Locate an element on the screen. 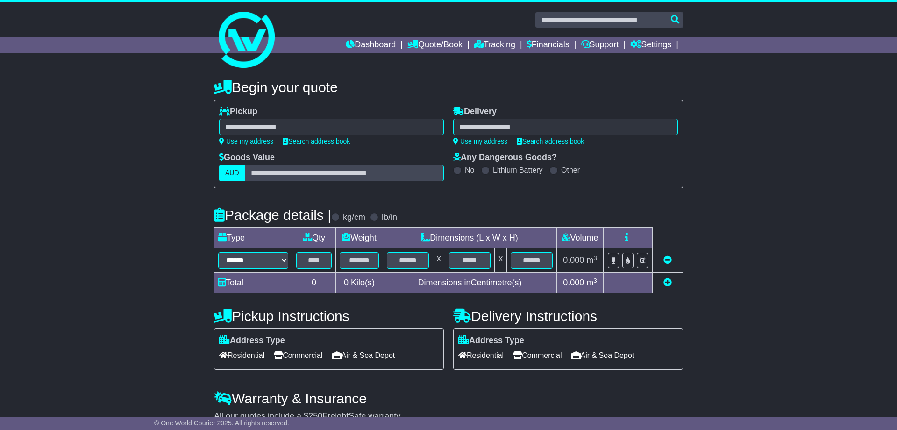  h4: Warranty & Insurance is located at coordinates (449, 398).